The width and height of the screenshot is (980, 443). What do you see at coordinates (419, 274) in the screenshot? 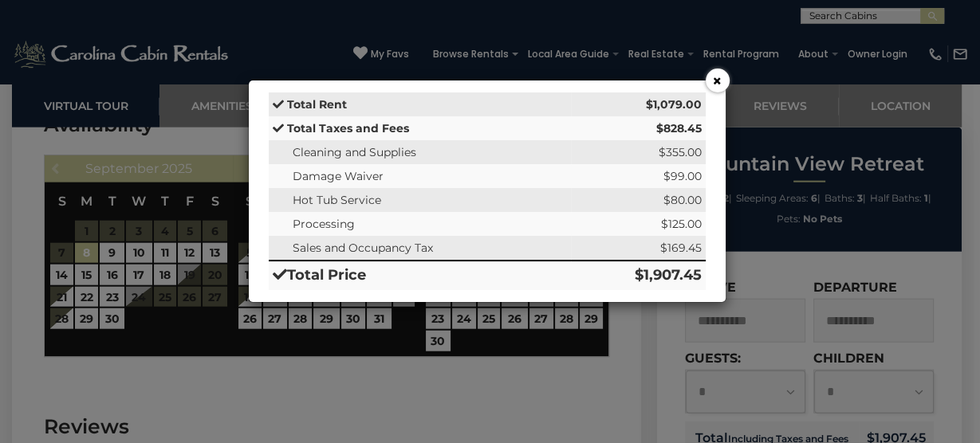
I see `td: Total Price` at bounding box center [419, 274].